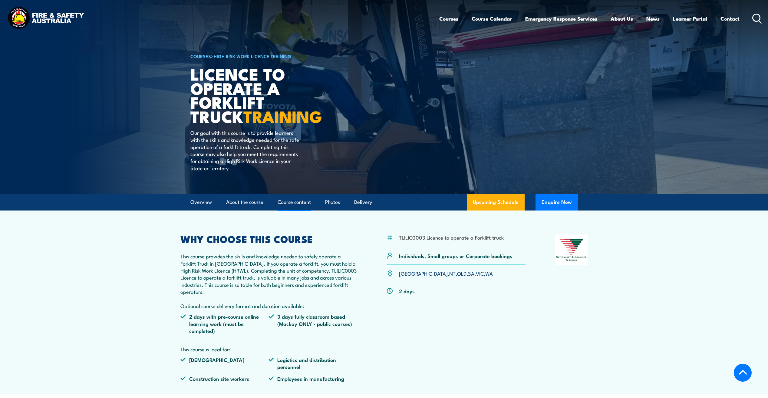  Describe the element at coordinates (561, 18) in the screenshot. I see `a: Emergency Response Services` at that location.